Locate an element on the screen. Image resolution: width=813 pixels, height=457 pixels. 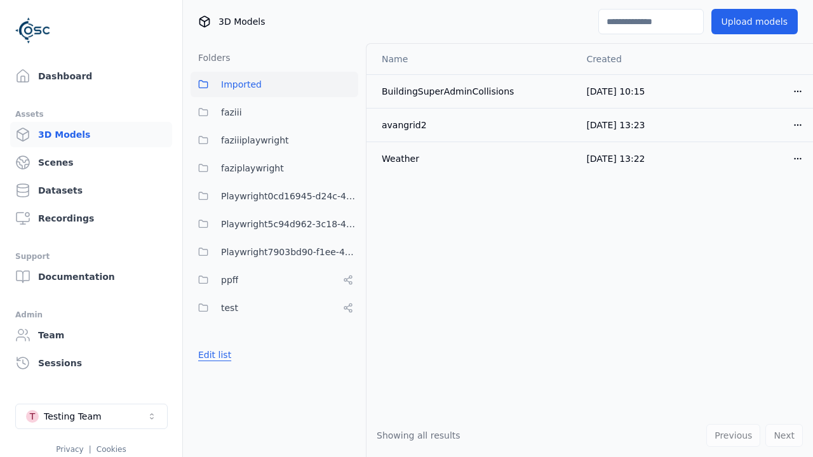
a: Privacy is located at coordinates (69, 450).